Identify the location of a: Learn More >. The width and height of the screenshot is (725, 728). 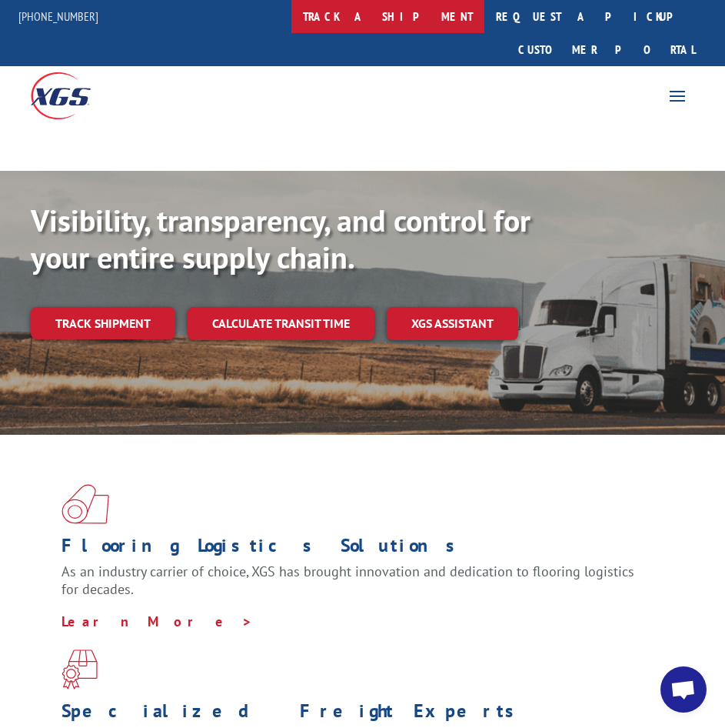
(157, 621).